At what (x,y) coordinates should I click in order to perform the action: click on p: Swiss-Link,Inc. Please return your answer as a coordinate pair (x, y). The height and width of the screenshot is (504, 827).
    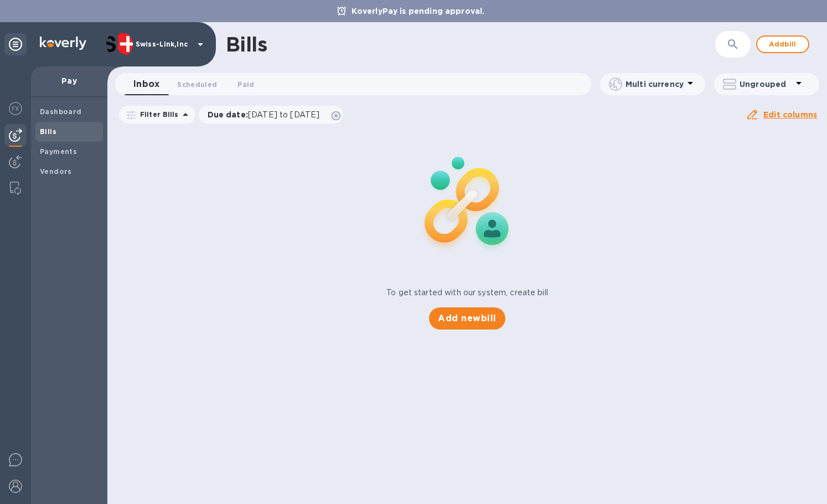
    Looking at the image, I should click on (163, 44).